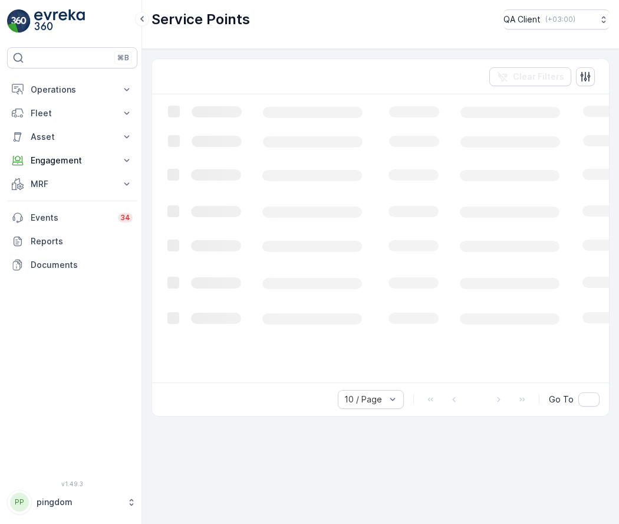 The width and height of the screenshot is (619, 524). What do you see at coordinates (561, 399) in the screenshot?
I see `span: Go To` at bounding box center [561, 399].